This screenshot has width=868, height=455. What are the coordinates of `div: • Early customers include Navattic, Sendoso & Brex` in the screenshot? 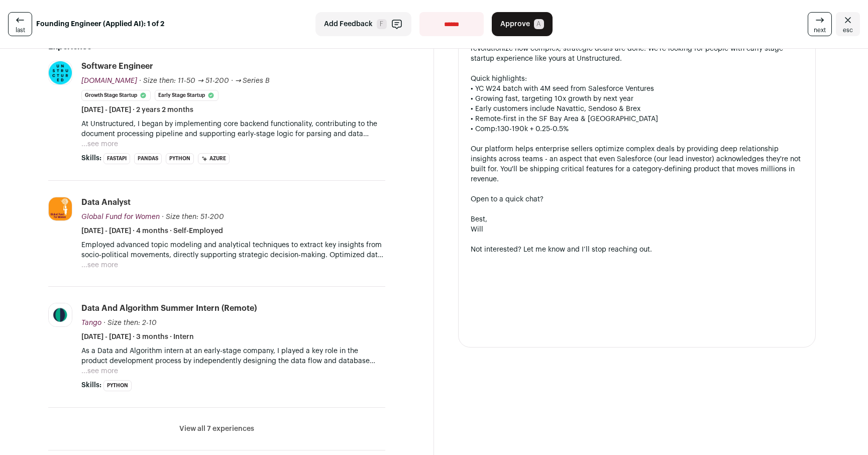 It's located at (637, 109).